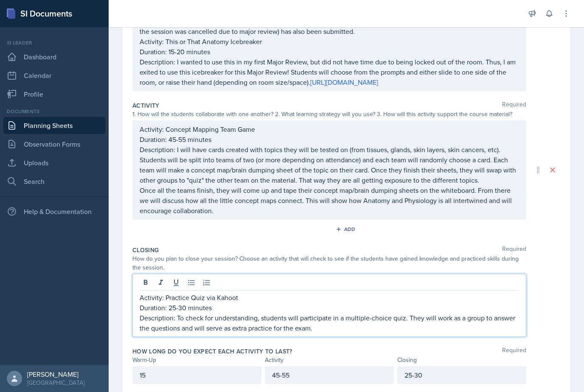 The width and height of the screenshot is (584, 392). I want to click on p: 25-30, so click(462, 375).